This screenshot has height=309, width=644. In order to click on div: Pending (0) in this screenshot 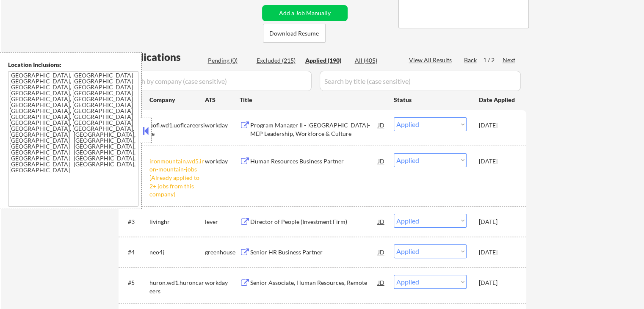, I will do `click(229, 60)`.